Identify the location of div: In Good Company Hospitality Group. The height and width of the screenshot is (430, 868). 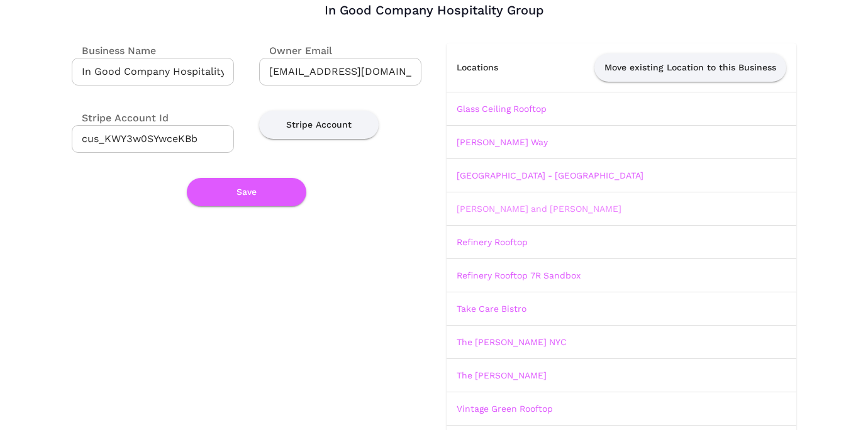
(434, 10).